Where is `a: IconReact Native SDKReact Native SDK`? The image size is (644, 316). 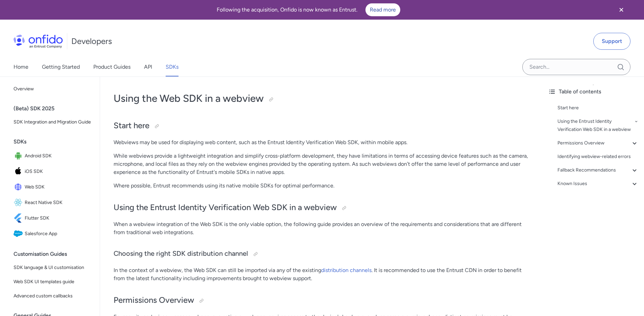
a: IconReact Native SDKReact Native SDK is located at coordinates (52, 203).